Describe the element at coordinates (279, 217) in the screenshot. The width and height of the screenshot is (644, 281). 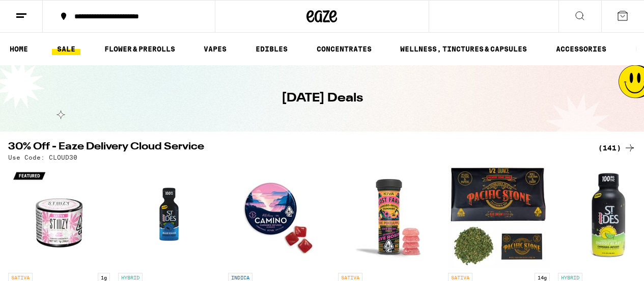
I see `img: Camino - Wild Berry Chill Gummies` at that location.